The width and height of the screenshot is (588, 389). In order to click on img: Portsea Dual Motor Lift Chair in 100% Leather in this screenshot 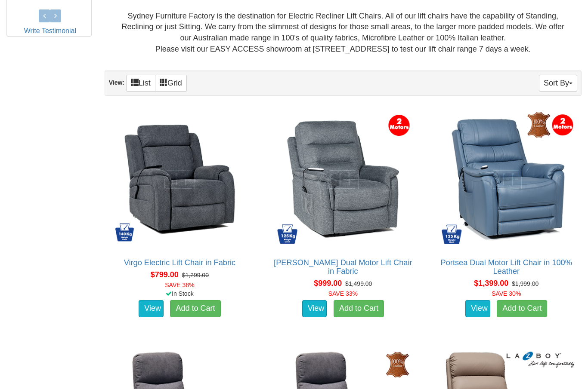, I will do `click(506, 179)`.